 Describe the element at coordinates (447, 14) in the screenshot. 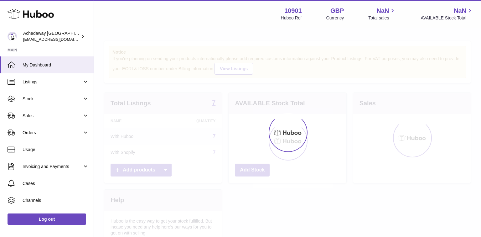

I see `a: NaN AVAILABLE Stock Total` at that location.